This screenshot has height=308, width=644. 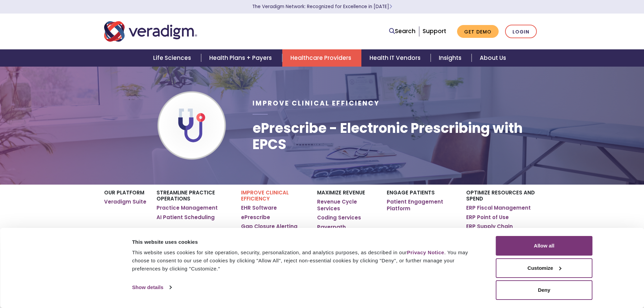 What do you see at coordinates (125, 202) in the screenshot?
I see `a: Veradigm Suite` at bounding box center [125, 202].